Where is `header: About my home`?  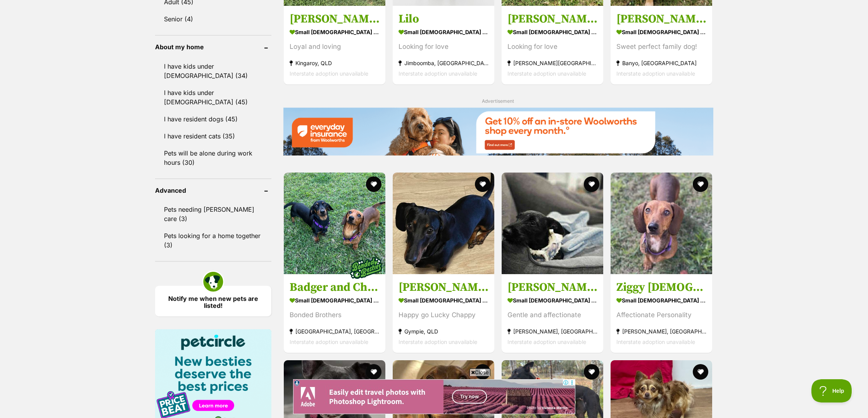
header: About my home is located at coordinates (213, 47).